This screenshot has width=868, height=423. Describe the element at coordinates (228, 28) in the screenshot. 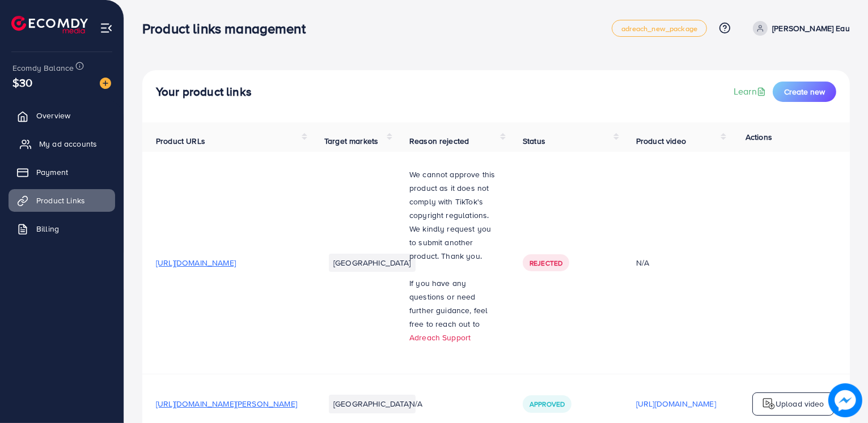

I see `h3: Product links management` at that location.